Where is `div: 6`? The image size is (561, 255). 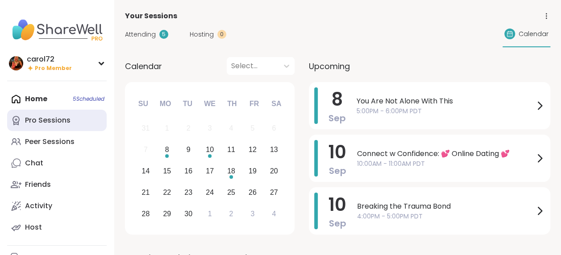 div: 6 is located at coordinates (273, 128).